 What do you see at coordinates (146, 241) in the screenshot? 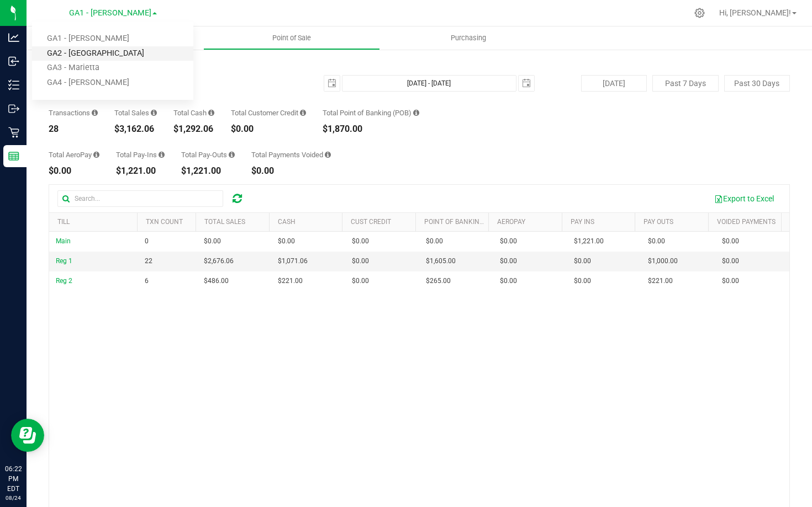
I see `span: 0` at bounding box center [146, 241].